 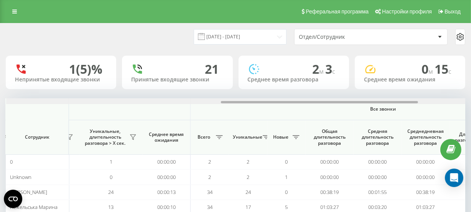 What do you see at coordinates (111, 207) in the screenshot?
I see `span: 13` at bounding box center [111, 207].